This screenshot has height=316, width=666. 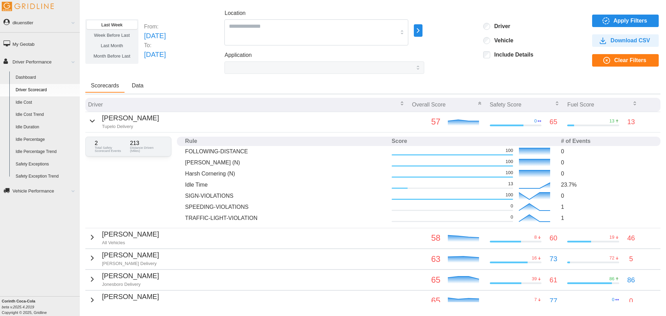 What do you see at coordinates (535, 237) in the screenshot?
I see `p: 8` at bounding box center [535, 237].